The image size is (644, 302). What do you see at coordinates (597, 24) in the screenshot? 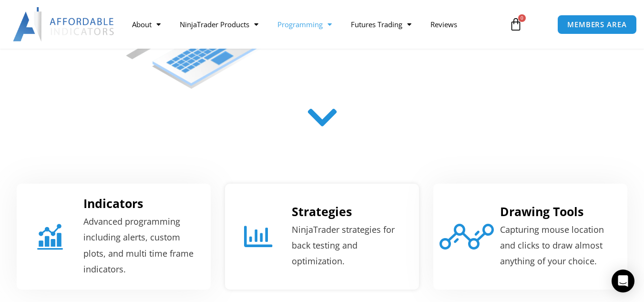
I see `span: MEMBERS AREA` at bounding box center [597, 24].